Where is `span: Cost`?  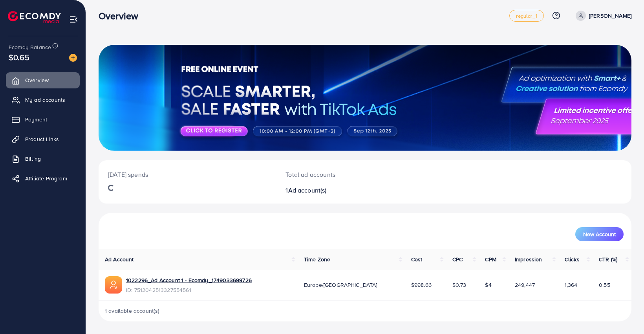
span: Cost is located at coordinates (417, 259).